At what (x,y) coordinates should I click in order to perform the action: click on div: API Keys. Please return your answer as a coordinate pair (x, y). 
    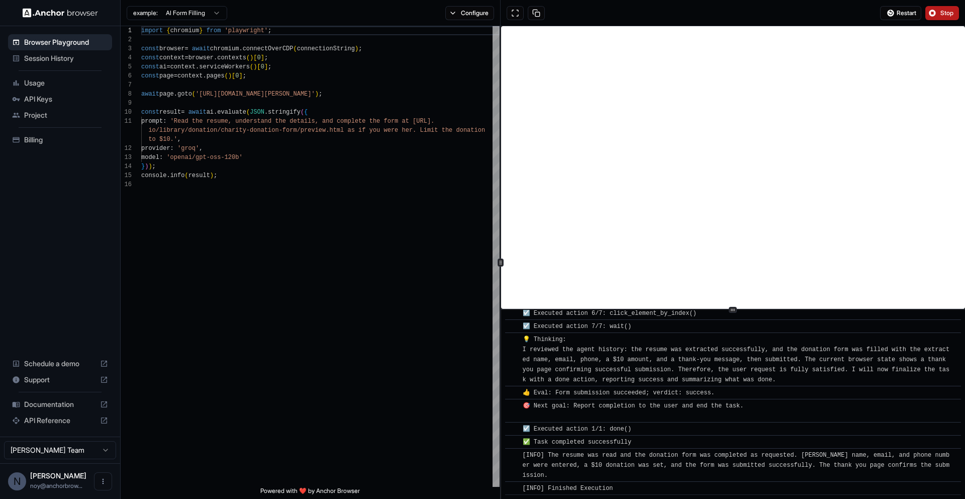
    Looking at the image, I should click on (60, 99).